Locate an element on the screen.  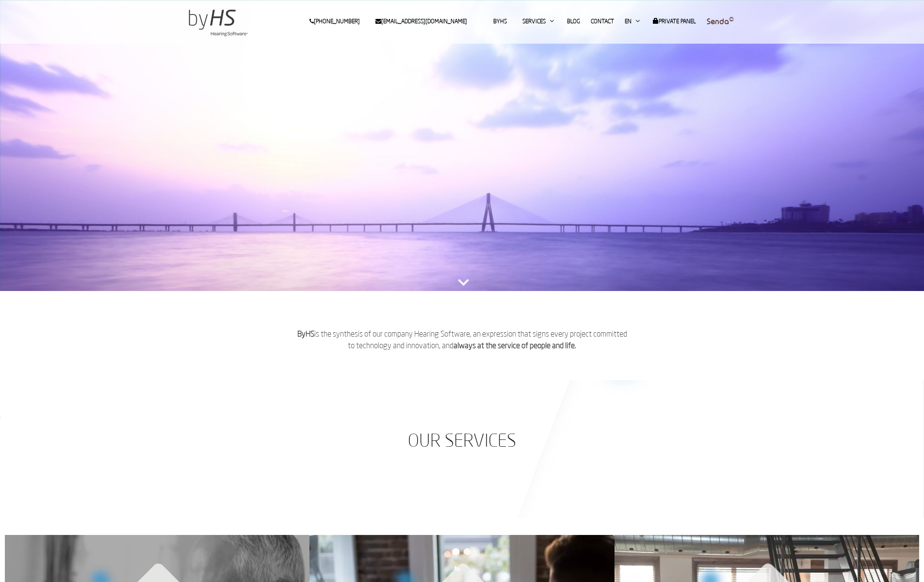
img: flecha hacia abajo is located at coordinates (464, 278).